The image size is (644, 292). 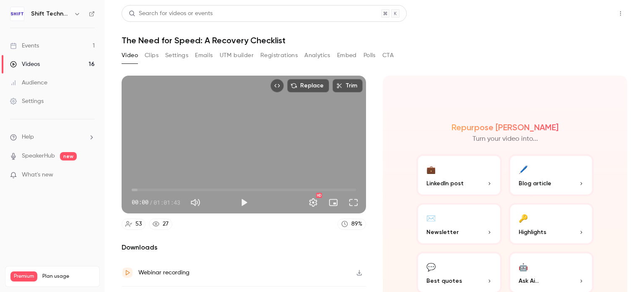 I want to click on h2: Downloads, so click(x=244, y=247).